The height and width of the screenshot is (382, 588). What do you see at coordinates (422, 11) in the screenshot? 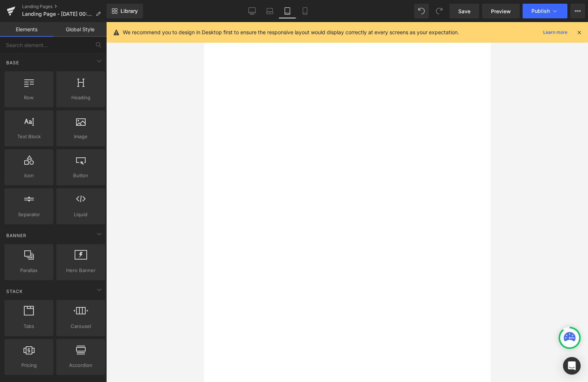
I see `button: Undo` at bounding box center [422, 11].